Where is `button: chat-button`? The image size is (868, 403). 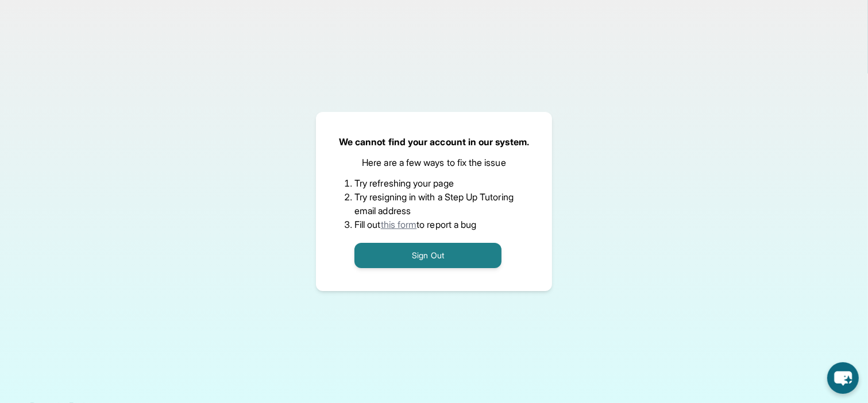
button: chat-button is located at coordinates (843, 378).